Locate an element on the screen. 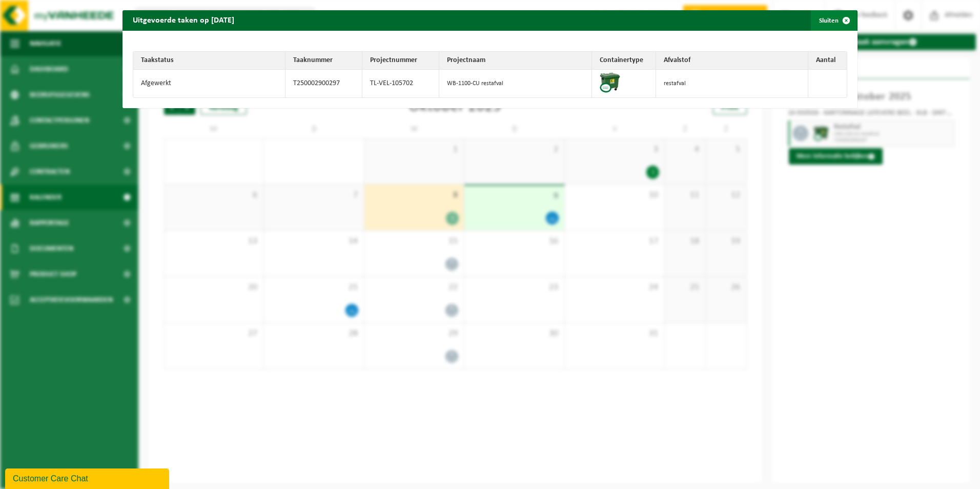  button: Sluiten is located at coordinates (833, 20).